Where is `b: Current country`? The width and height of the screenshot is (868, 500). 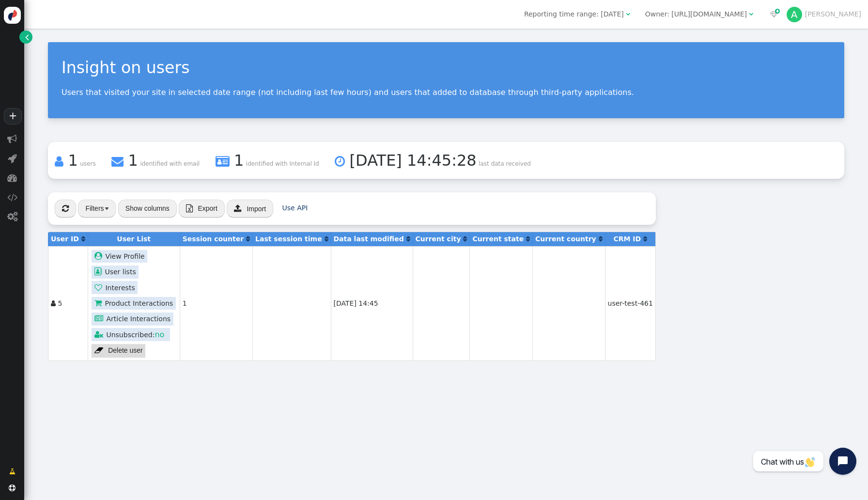 b: Current country is located at coordinates (566, 239).